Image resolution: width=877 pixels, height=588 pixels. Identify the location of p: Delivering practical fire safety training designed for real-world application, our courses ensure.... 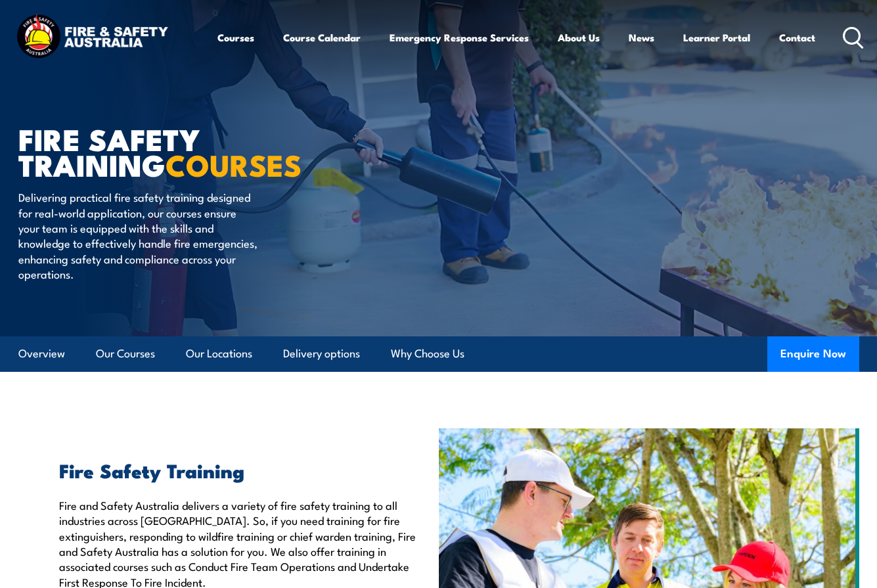
(138, 235).